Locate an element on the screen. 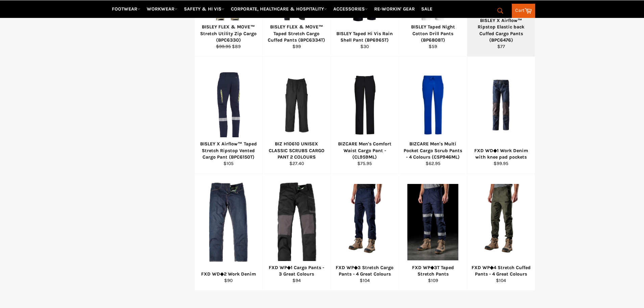  div: FXD WP◆3T Taped Stretch Pants is located at coordinates (433, 271).